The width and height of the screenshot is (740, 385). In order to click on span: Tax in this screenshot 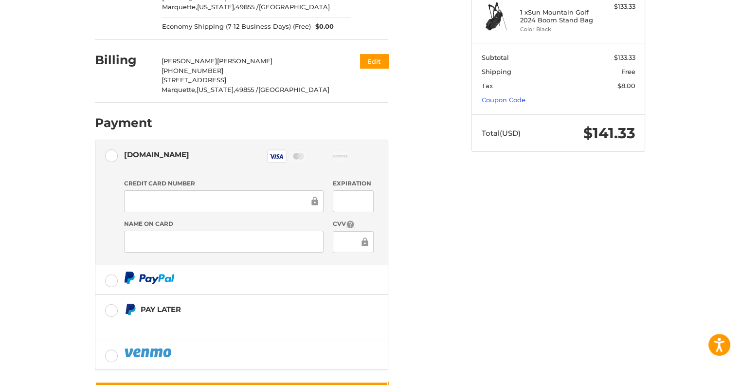, I will do `click(487, 86)`.